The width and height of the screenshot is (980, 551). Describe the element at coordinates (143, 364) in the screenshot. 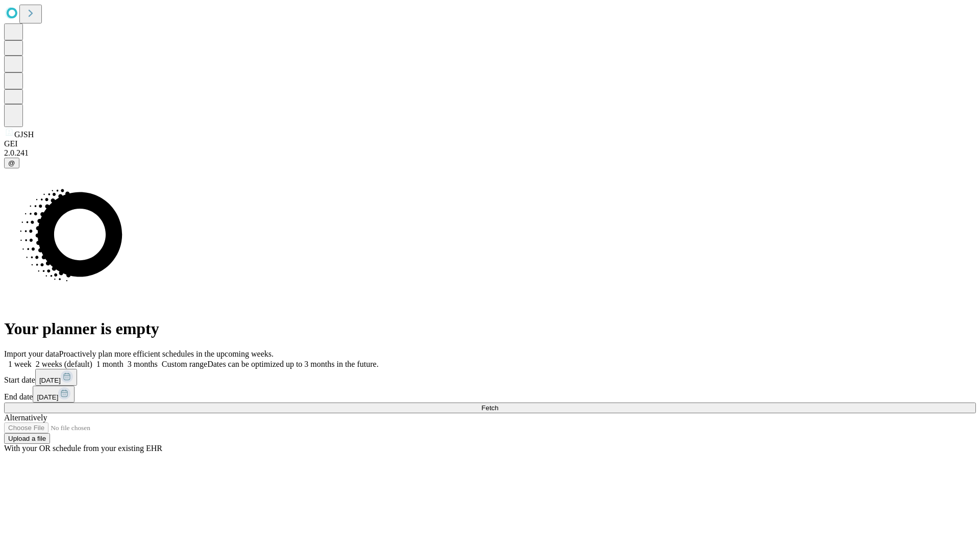

I see `span: 3 months` at that location.